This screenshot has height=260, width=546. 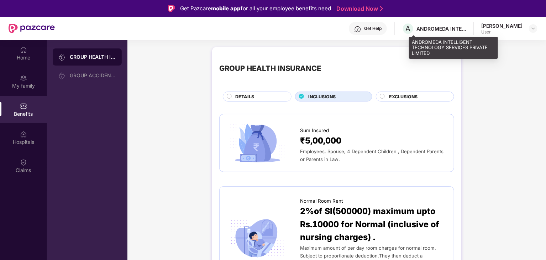 I want to click on img: Stroke, so click(x=381, y=9).